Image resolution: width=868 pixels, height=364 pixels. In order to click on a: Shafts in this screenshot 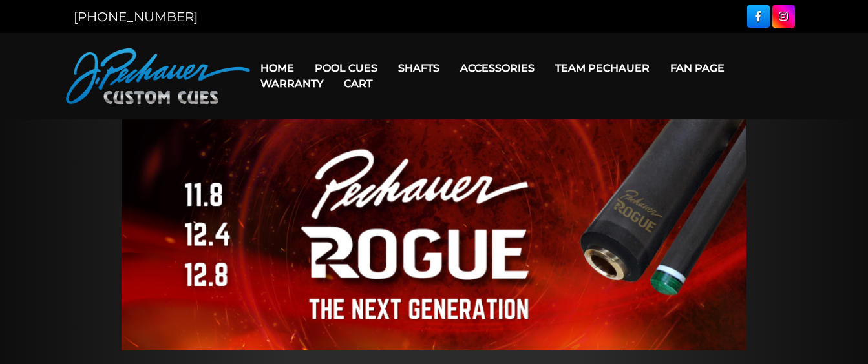, I will do `click(419, 68)`.